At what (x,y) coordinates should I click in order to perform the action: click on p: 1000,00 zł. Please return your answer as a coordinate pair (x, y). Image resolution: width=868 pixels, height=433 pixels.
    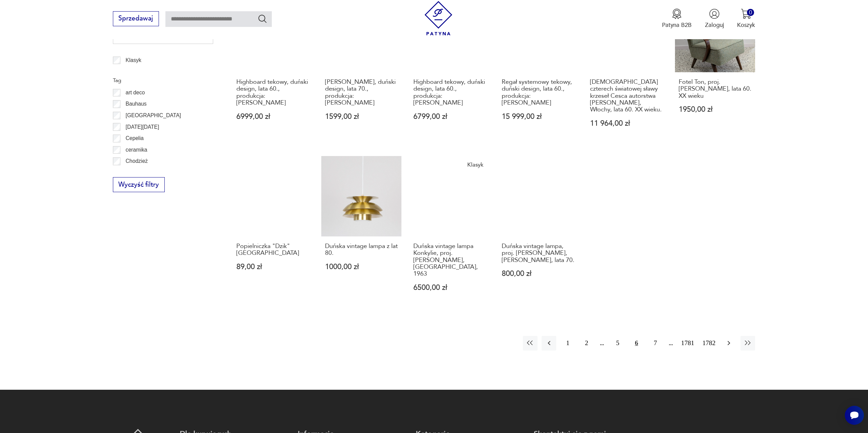
    Looking at the image, I should click on (362, 267).